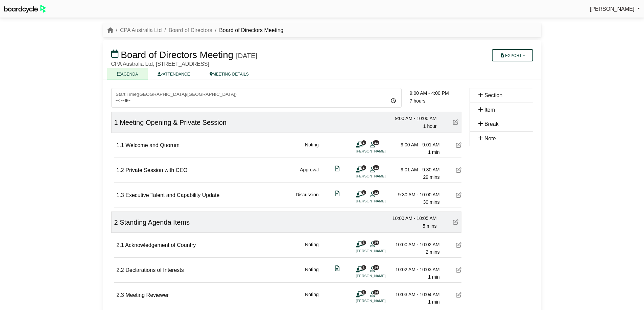 This screenshot has height=310, width=644. I want to click on span: Acknowledgement of Country, so click(160, 245).